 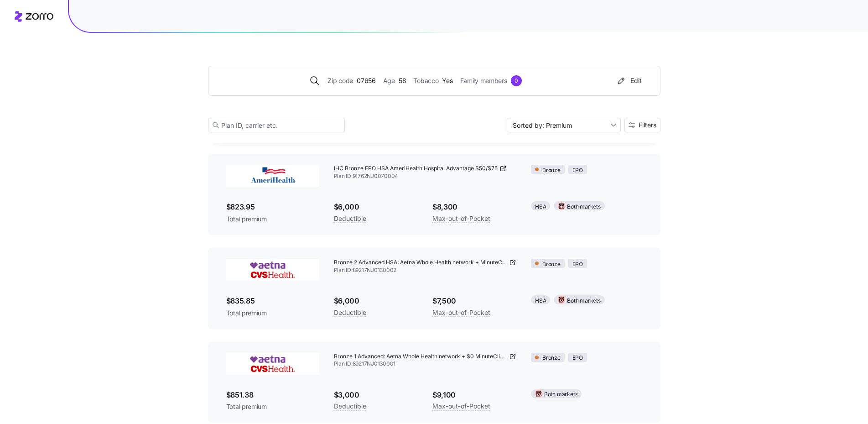 What do you see at coordinates (447, 80) in the screenshot?
I see `span: Yes` at bounding box center [447, 80].